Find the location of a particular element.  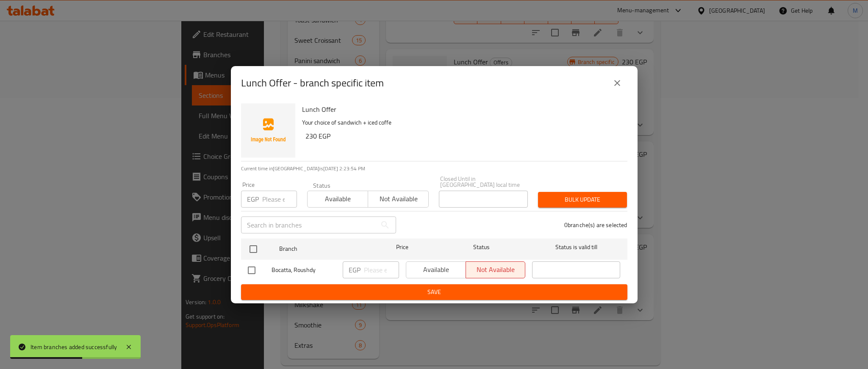

p: Your choice of sandwich + iced coffe is located at coordinates (461, 122).